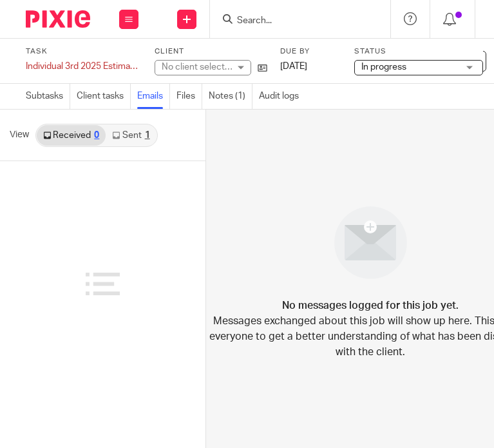 The image size is (494, 448). I want to click on div: 1, so click(148, 135).